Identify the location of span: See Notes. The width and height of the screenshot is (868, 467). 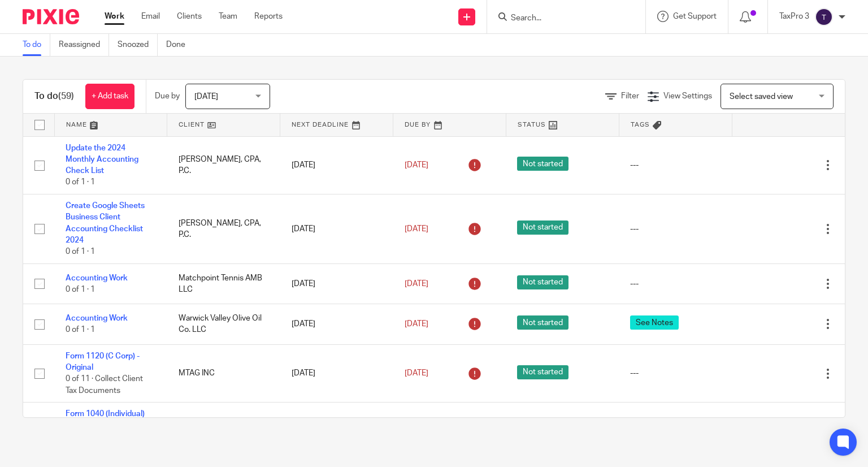
(655, 322).